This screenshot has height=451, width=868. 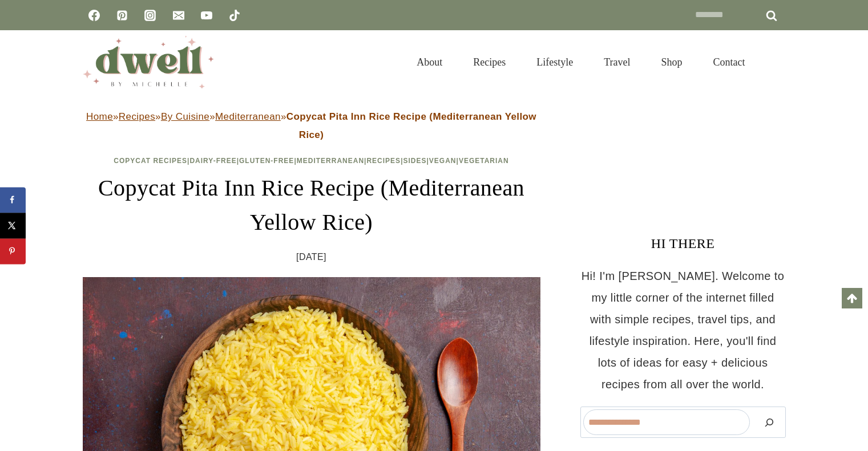 What do you see at coordinates (443, 161) in the screenshot?
I see `a: Vegan` at bounding box center [443, 161].